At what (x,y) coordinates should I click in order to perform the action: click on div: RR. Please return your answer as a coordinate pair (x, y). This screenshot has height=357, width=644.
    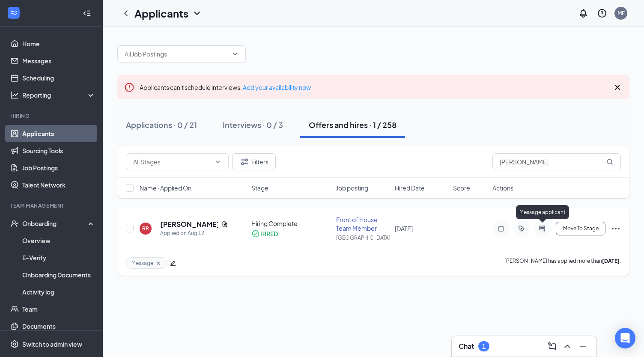
    Looking at the image, I should click on (145, 228).